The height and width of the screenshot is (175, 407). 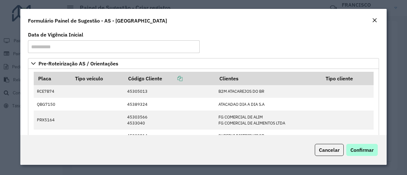 I want to click on td: RCE7B74, so click(x=52, y=92).